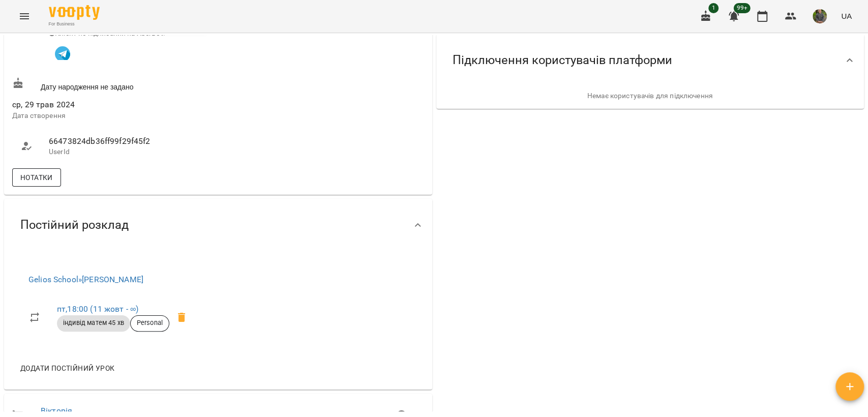 Image resolution: width=868 pixels, height=417 pixels. I want to click on span: 66473824db36ff99f29f45f2, so click(128, 141).